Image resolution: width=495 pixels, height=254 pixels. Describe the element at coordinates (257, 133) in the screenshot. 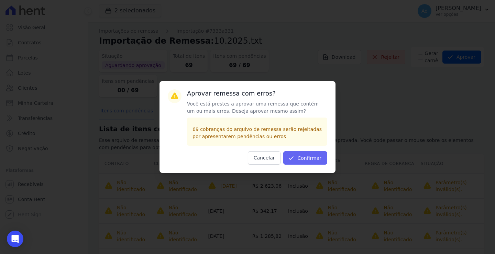

I see `p: 69 cobranças do arquivo de remessa serão rejeitadas por apresentarem pendências ou erros` at that location.